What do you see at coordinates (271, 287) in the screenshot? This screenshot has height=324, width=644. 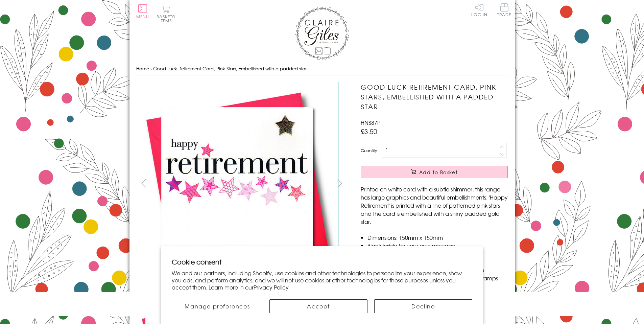 I see `a: Privacy Policy` at bounding box center [271, 287].